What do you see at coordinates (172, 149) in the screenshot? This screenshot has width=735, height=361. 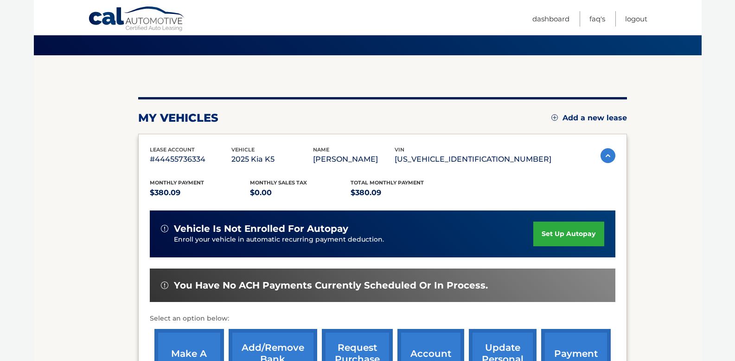 I see `span: lease account` at bounding box center [172, 149].